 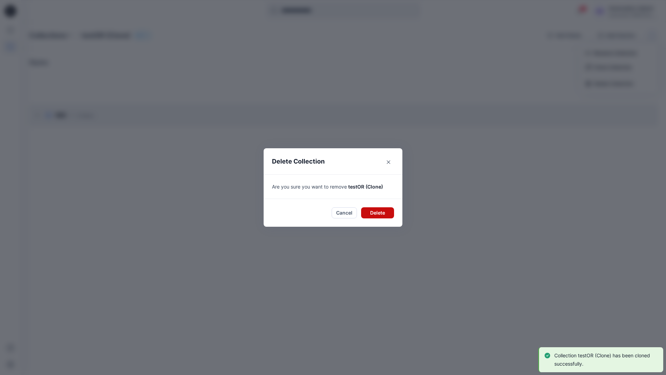 What do you see at coordinates (389, 162) in the screenshot?
I see `button: Close` at bounding box center [389, 162].